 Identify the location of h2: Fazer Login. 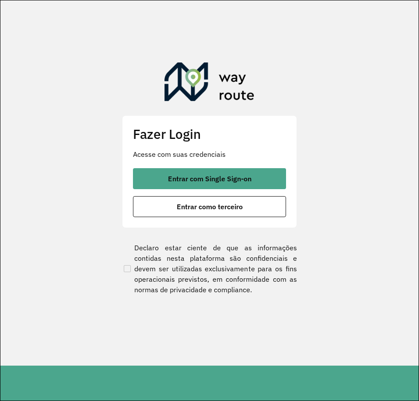
(209, 134).